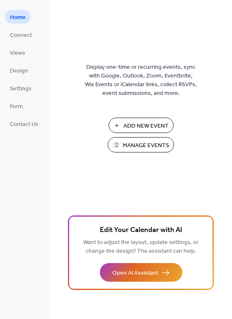 The height and width of the screenshot is (319, 232). I want to click on a: Contact Us, so click(24, 123).